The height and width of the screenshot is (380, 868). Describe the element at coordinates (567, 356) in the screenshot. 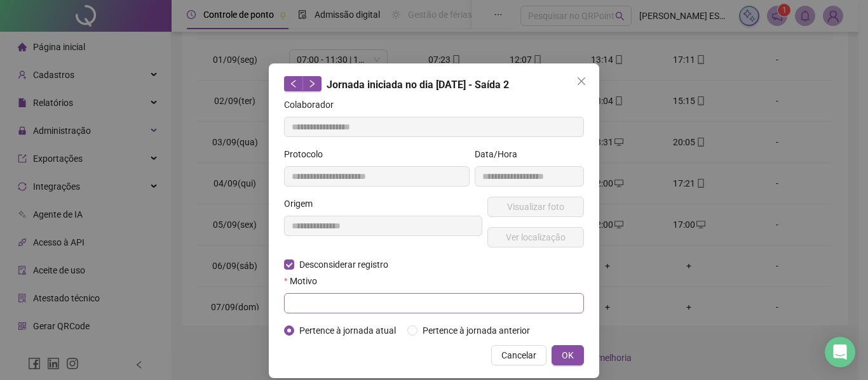

I see `span: OK` at that location.